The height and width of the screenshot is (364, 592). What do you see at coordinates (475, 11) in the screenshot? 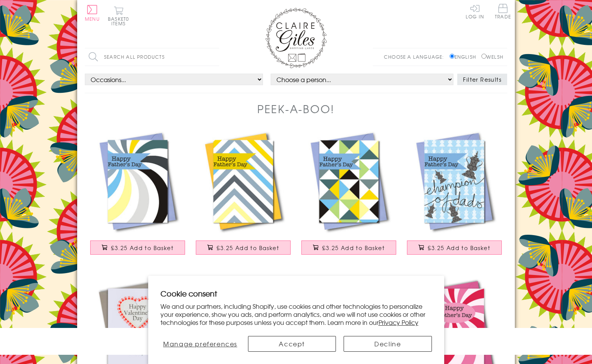
I see `a: Log In` at bounding box center [475, 11].